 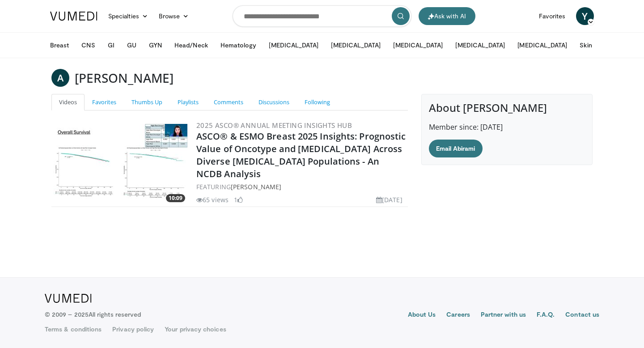 What do you see at coordinates (114, 314) in the screenshot?
I see `span: All rights reserved` at bounding box center [114, 314].